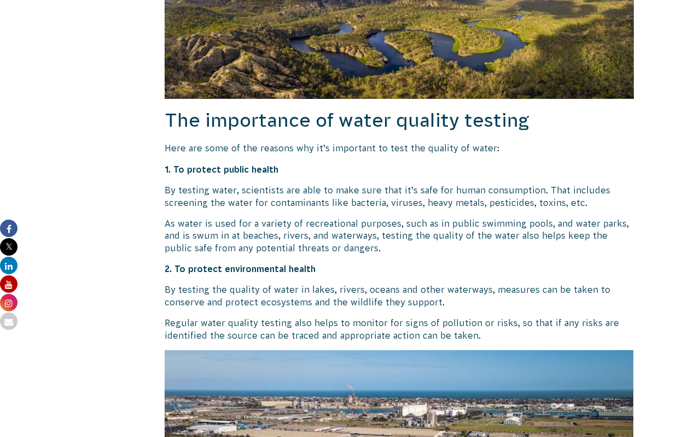  I want to click on p: Regular water quality testing also helps to monitor for signs of pollution or risks, so that if a..., so click(399, 329).